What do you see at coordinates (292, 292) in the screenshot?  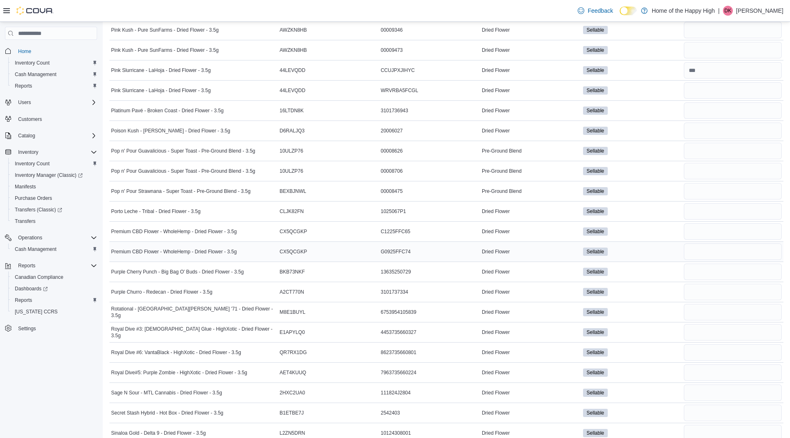 I see `span: A2CT770N` at bounding box center [292, 292].